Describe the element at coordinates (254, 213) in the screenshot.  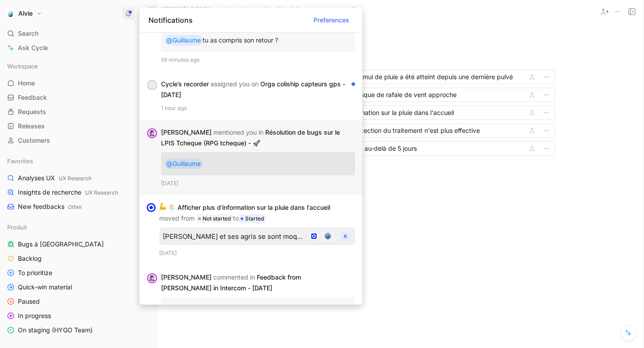
I see `div: 🌦️ Afficher plus d'information sur la pluie dans l'accueil` at that location.